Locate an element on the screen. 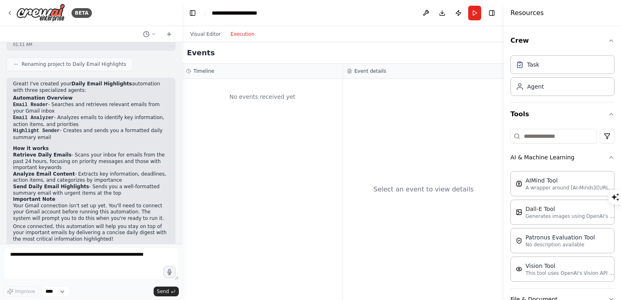 The width and height of the screenshot is (621, 300). button: Hide right sidebar is located at coordinates (492, 13).